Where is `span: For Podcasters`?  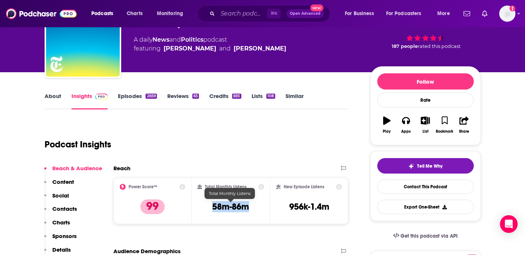 span: For Podcasters is located at coordinates (404, 14).